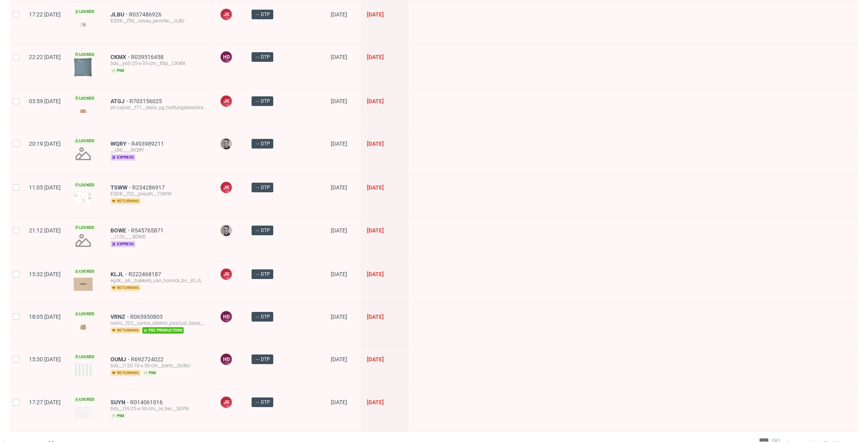  What do you see at coordinates (148, 57) in the screenshot?
I see `span: R039516458` at bounding box center [148, 57].